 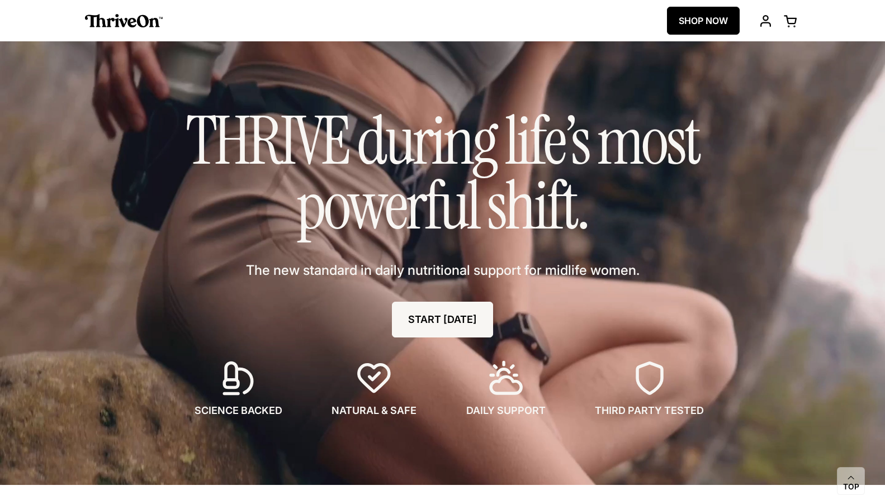 What do you see at coordinates (851, 488) in the screenshot?
I see `span: Top` at bounding box center [851, 488].